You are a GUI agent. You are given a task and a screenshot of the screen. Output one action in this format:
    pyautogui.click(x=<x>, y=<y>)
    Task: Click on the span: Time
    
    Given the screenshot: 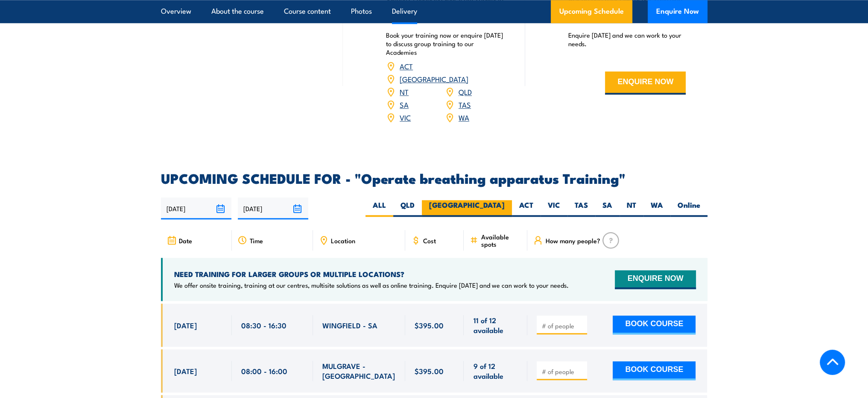 What is the action you would take?
    pyautogui.click(x=256, y=240)
    